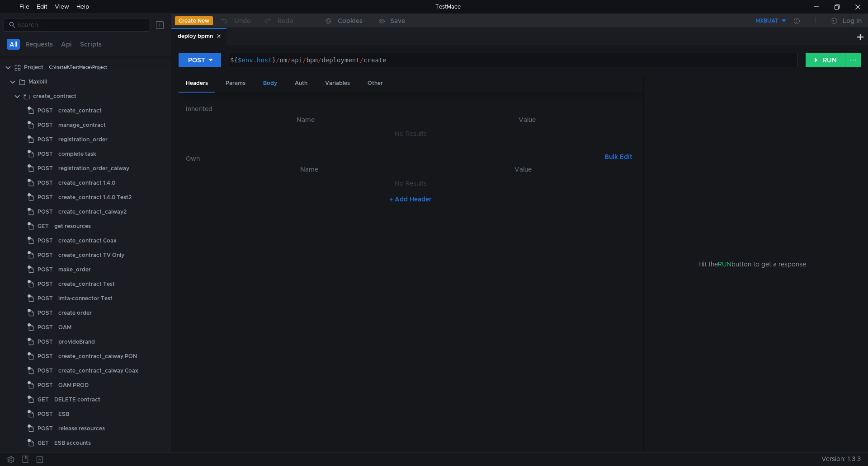  I want to click on div: make_order, so click(74, 269).